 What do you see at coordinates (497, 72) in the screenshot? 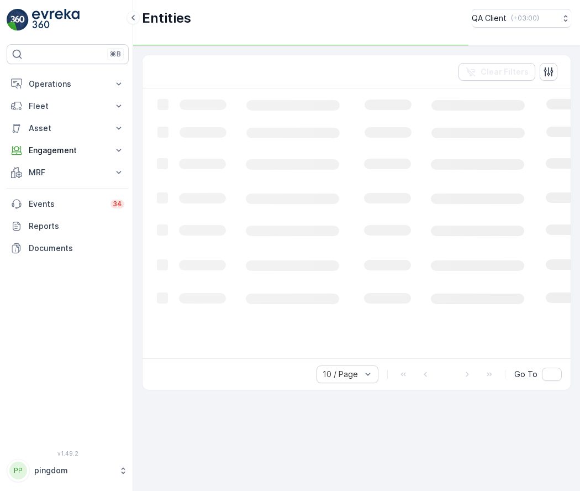
I see `button: Clear Filters` at bounding box center [497, 72].